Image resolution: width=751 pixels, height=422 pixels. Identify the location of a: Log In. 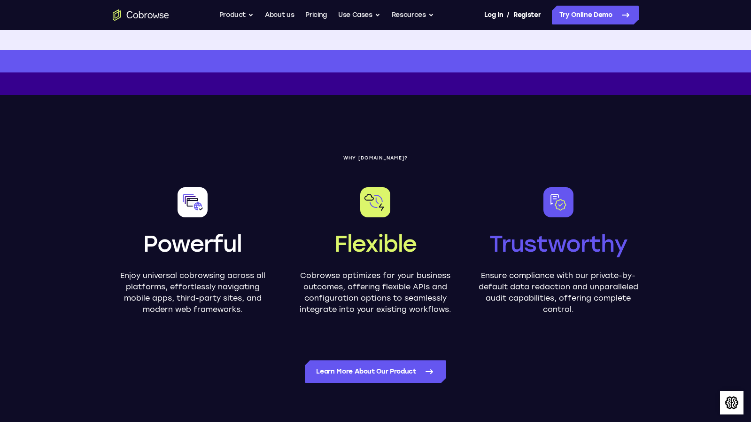
(494, 15).